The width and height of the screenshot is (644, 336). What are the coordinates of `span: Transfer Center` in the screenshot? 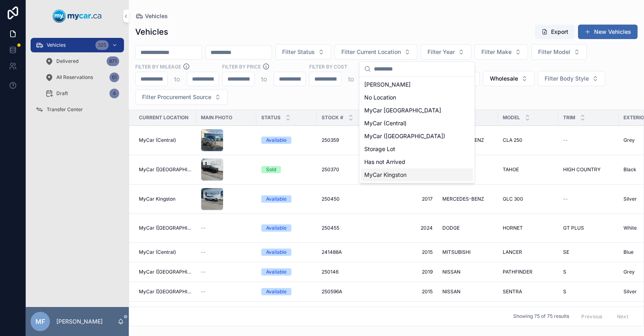 It's located at (65, 110).